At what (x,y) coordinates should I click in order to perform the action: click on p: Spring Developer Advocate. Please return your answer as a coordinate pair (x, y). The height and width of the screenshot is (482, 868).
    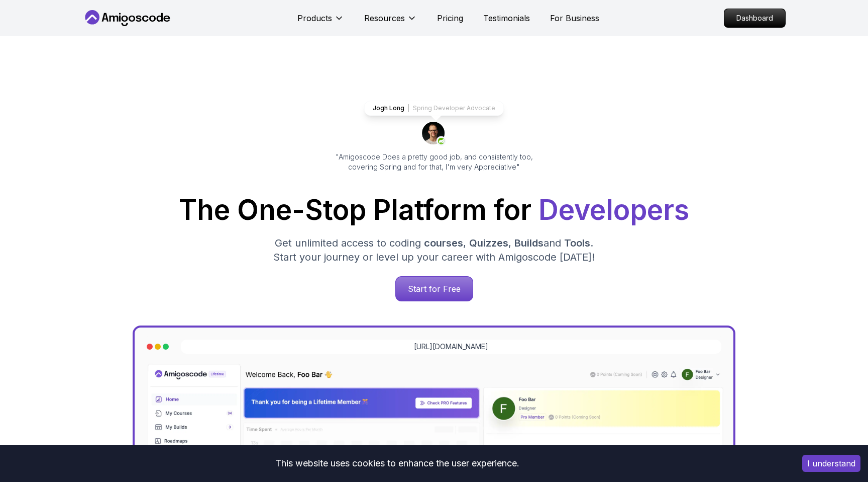
    Looking at the image, I should click on (454, 108).